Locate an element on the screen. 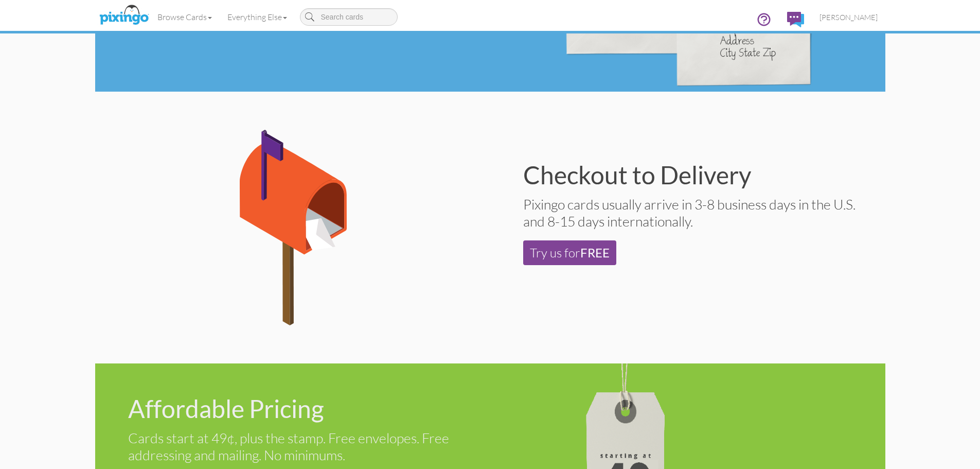  div: Pixingo cards usually arrive in 3-8 business days in the U.S. and 8-15 days internationally. is located at coordinates (700, 213).